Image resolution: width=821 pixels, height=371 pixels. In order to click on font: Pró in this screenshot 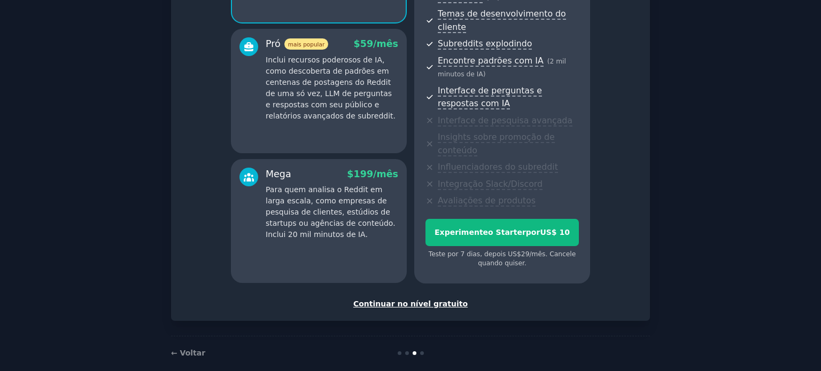, I will do `click(273, 44)`.